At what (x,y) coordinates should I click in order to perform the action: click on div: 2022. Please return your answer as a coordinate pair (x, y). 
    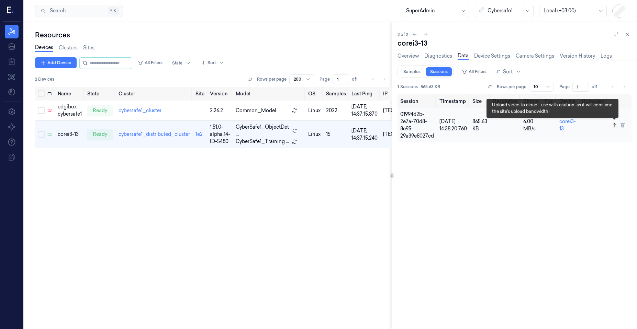
    Looking at the image, I should click on (336, 111).